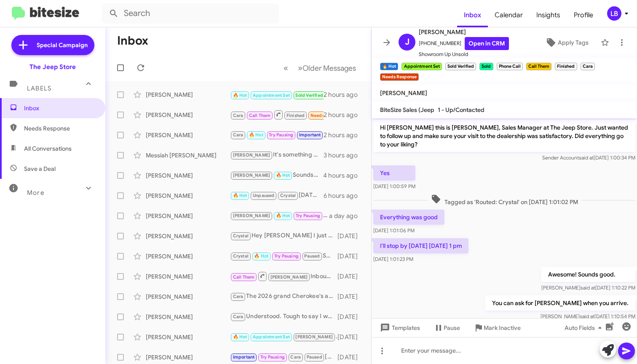  What do you see at coordinates (344, 195) in the screenshot?
I see `div: 6 hours ago` at bounding box center [344, 195].